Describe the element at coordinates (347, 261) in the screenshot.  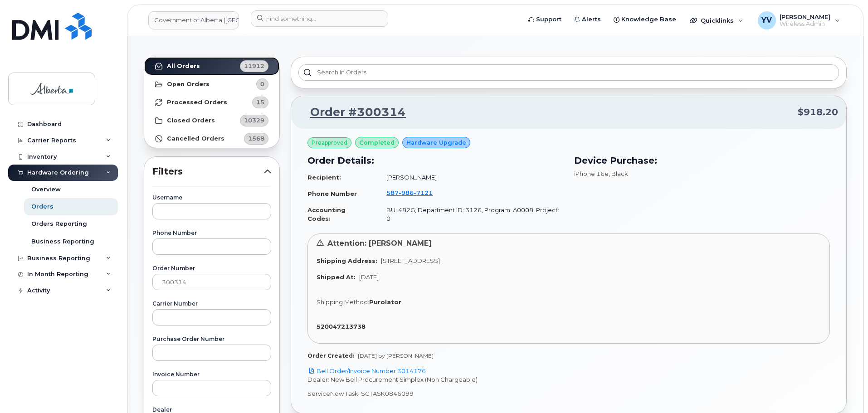
I see `strong: Shipping Address:` at that location.